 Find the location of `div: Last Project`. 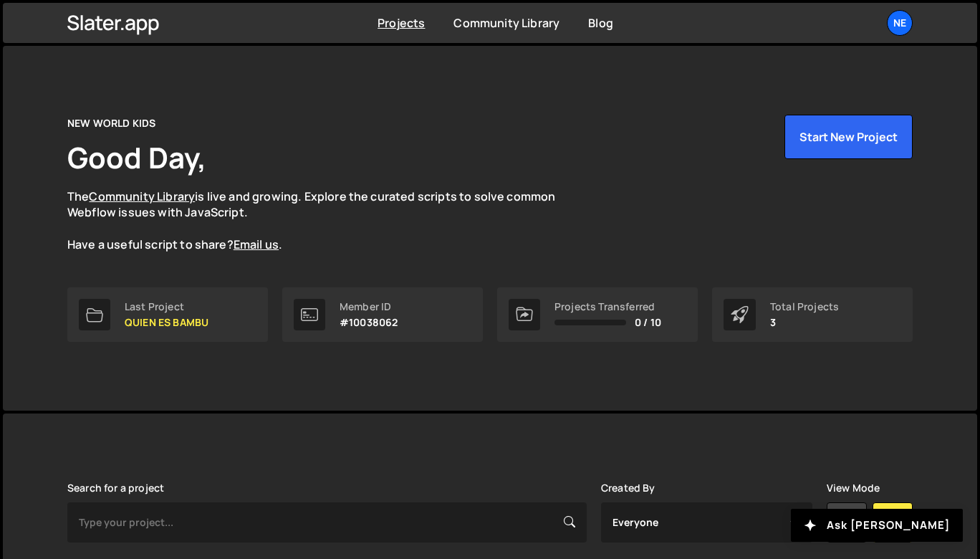

div: Last Project is located at coordinates (167, 307).